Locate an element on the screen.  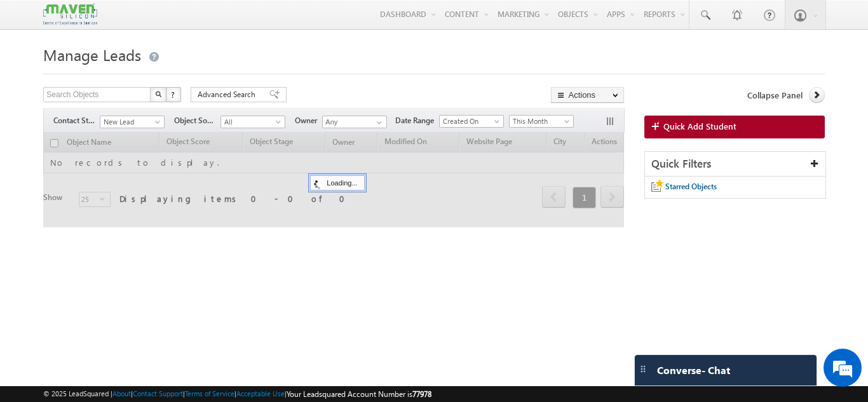
a: This Month is located at coordinates (541, 121).